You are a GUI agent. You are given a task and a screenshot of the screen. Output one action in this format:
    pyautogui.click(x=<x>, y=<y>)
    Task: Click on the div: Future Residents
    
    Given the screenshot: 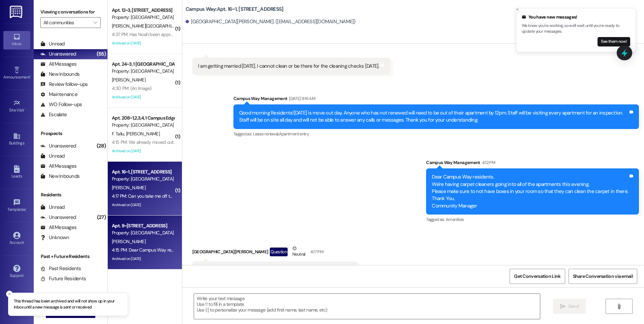 What is the action you would take?
    pyautogui.click(x=63, y=279)
    